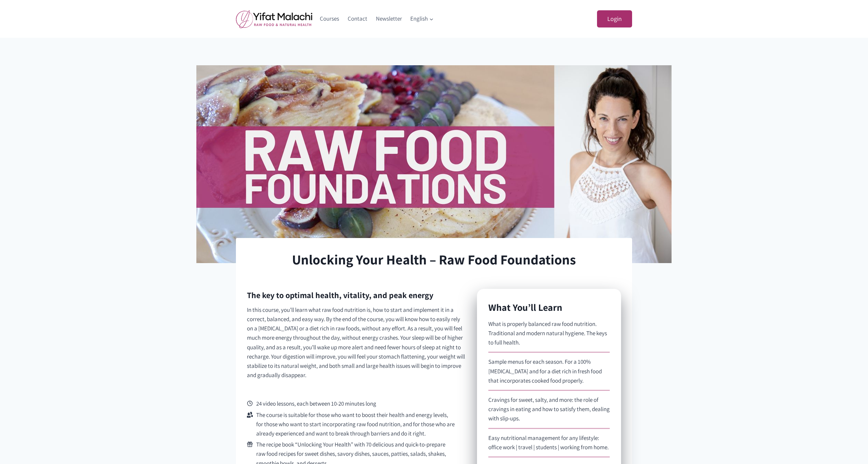  What do you see at coordinates (388, 19) in the screenshot?
I see `a: Newsletter` at bounding box center [388, 19].